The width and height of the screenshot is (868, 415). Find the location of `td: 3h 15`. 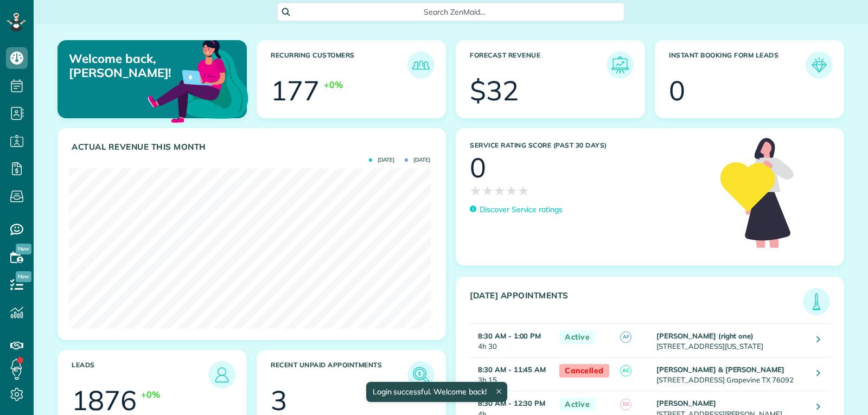

td: 3h 15 is located at coordinates (512, 375).